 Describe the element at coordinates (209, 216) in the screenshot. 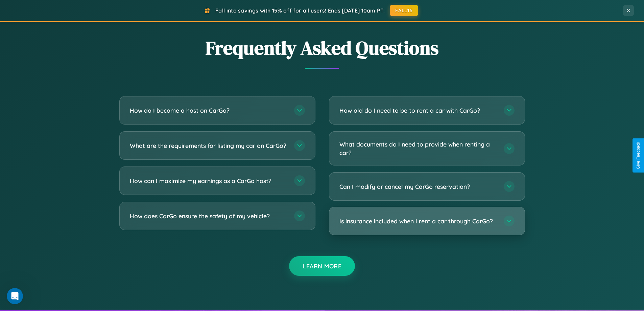

I see `h3: How does CarGo ensure the safety of my vehicle?` at that location.